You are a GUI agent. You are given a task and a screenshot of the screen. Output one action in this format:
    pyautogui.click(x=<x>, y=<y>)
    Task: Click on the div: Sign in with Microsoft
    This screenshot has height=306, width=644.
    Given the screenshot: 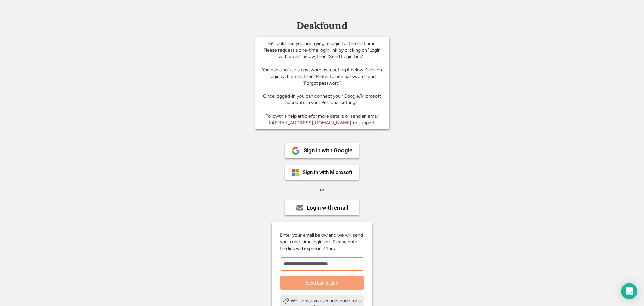 What is the action you would take?
    pyautogui.click(x=327, y=172)
    